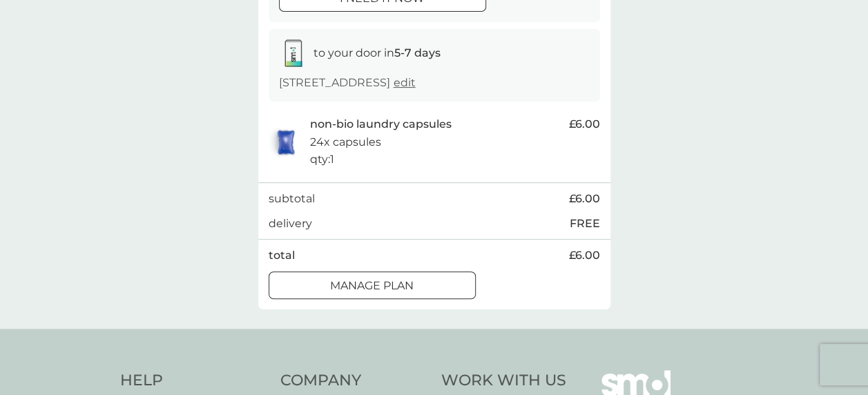 The height and width of the screenshot is (395, 868). I want to click on p: total, so click(282, 256).